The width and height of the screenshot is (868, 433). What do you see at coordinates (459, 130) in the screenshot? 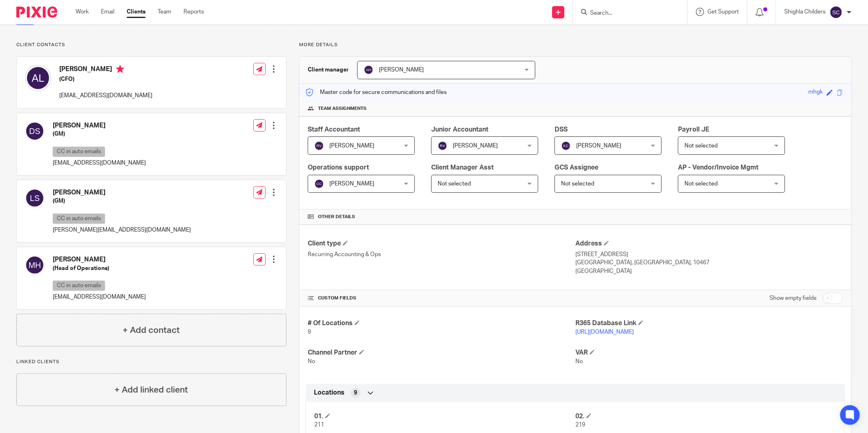
I see `span: Junior Accountant` at bounding box center [459, 130].